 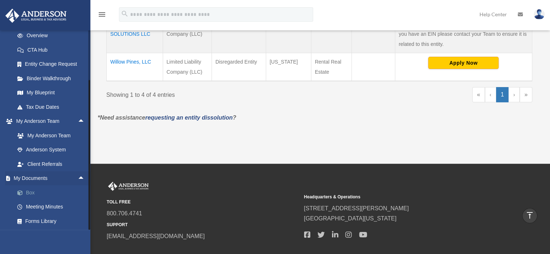 I want to click on a: My Anderson Teamarrow_drop_up, so click(x=50, y=121).